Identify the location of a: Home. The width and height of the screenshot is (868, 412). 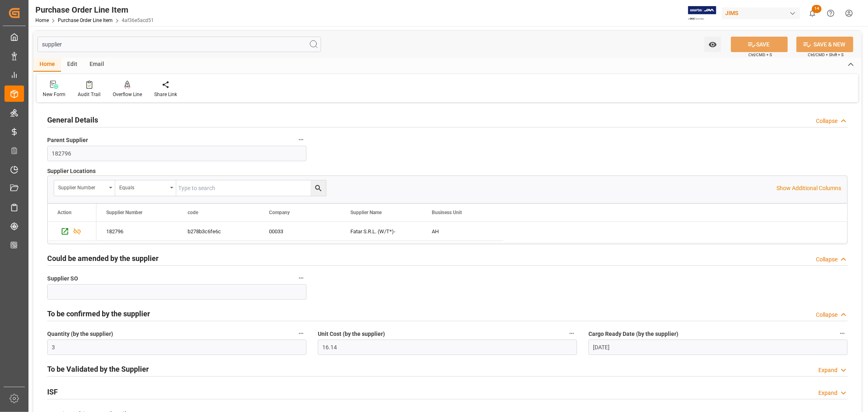
(42, 20).